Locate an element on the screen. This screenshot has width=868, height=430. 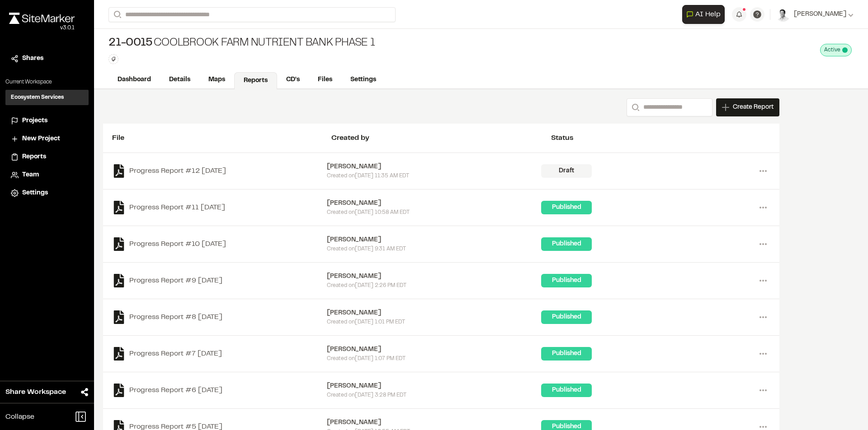
span: Create Report is located at coordinates (753, 107).